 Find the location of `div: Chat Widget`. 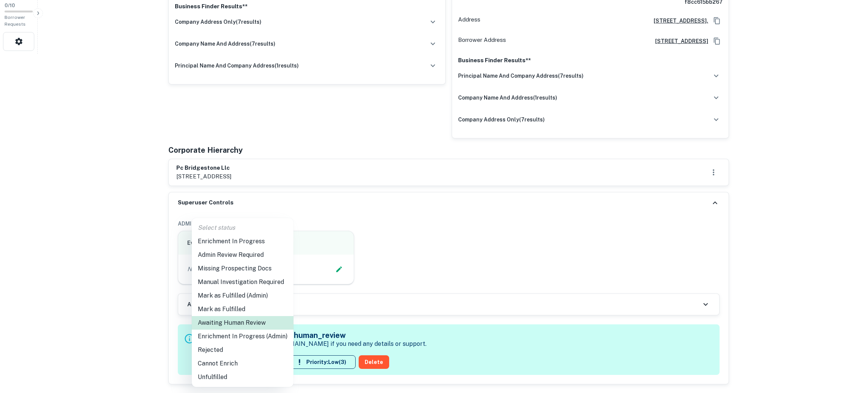

div: Chat Widget is located at coordinates (849, 351).